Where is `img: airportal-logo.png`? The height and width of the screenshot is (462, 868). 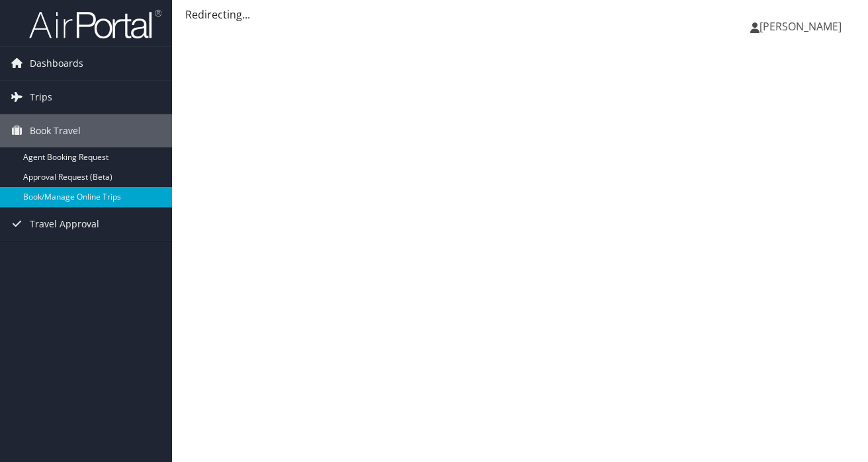
img: airportal-logo.png is located at coordinates (96, 24).